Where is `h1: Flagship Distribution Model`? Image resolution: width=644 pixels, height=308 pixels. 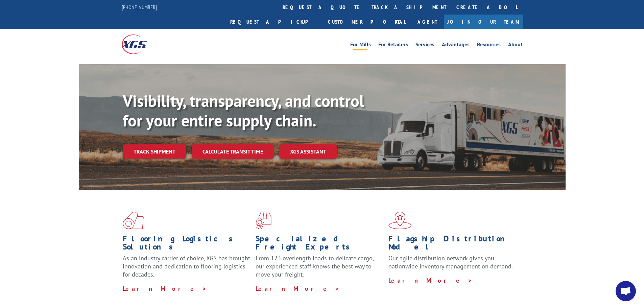
h1: Flagship Distribution Model is located at coordinates (452, 245).